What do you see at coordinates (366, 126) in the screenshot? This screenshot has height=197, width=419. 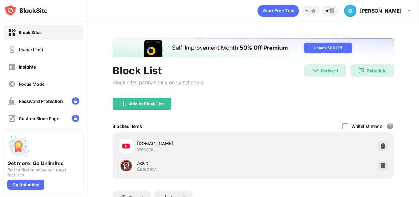 I see `div: Whitelist mode` at bounding box center [366, 126].